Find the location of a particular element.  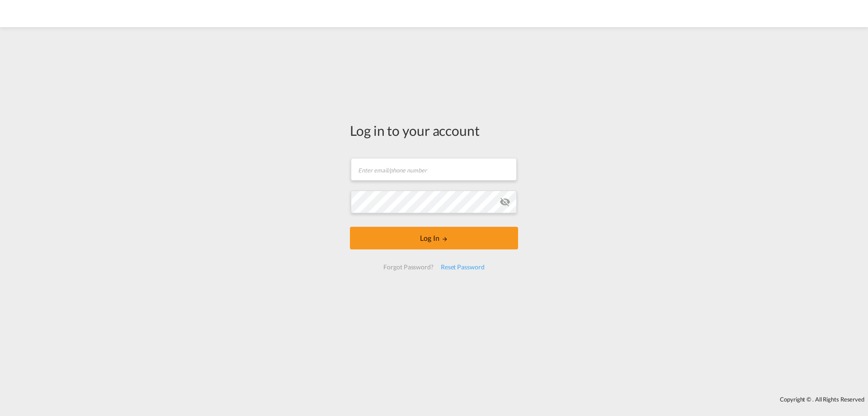

div: Log in to your account is located at coordinates (434, 130).